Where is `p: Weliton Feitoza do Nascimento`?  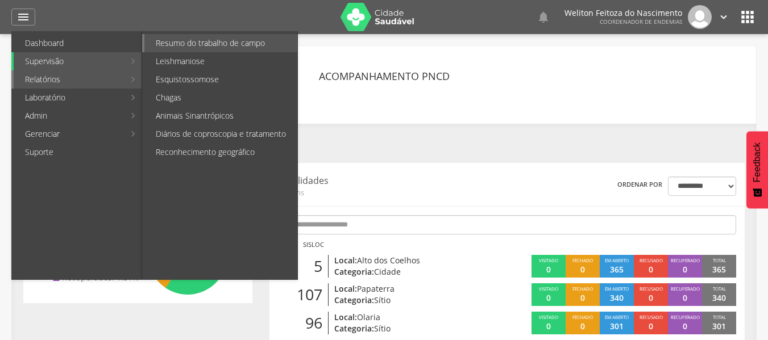
p: Weliton Feitoza do Nascimento is located at coordinates (623, 13).